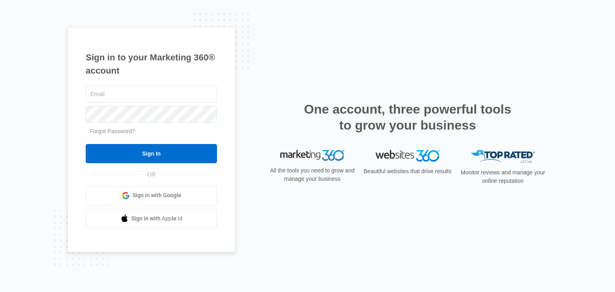  I want to click on span: Sign in with Google, so click(157, 195).